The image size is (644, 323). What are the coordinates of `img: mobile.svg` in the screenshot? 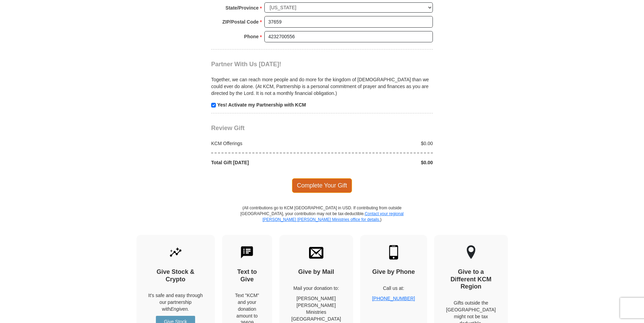 It's located at (393, 252).